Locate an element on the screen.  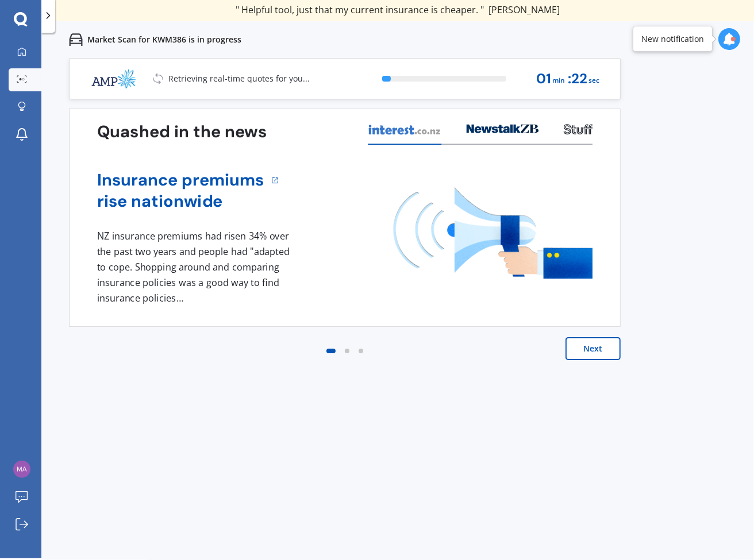
div: NZ insurance premiums had risen 34% over the past two years and people had "adapted to cope. Shop... is located at coordinates (195, 267).